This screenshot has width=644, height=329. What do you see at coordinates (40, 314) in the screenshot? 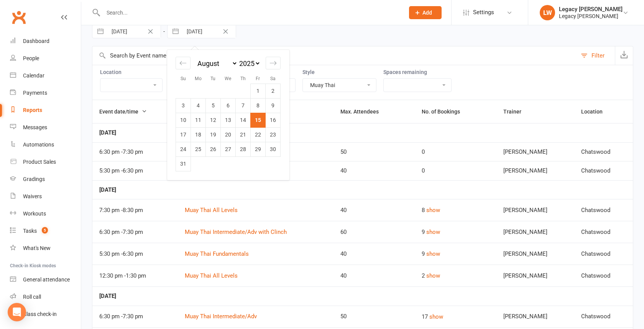
I see `div: Class check-in` at bounding box center [40, 314].